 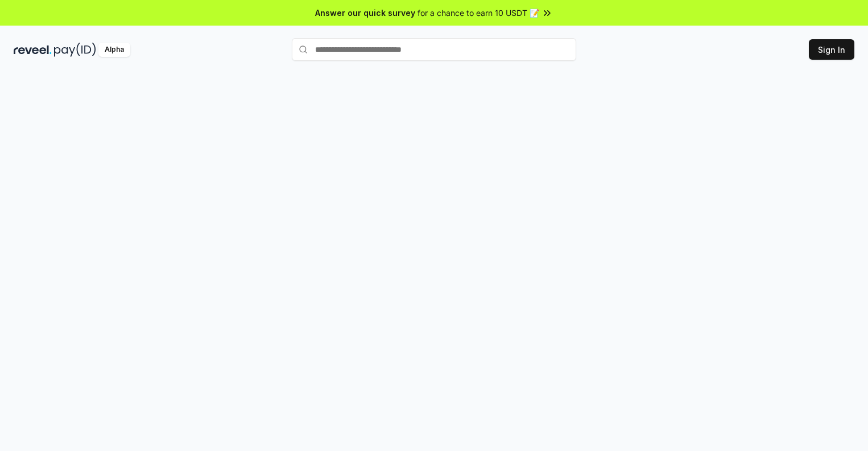 What do you see at coordinates (832, 50) in the screenshot?
I see `button: Sign In` at bounding box center [832, 50].